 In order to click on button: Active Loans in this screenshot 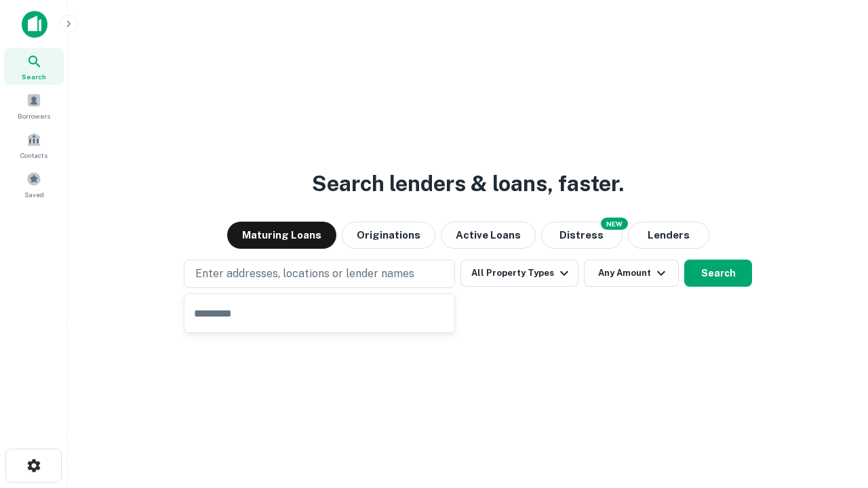, I will do `click(488, 236)`.